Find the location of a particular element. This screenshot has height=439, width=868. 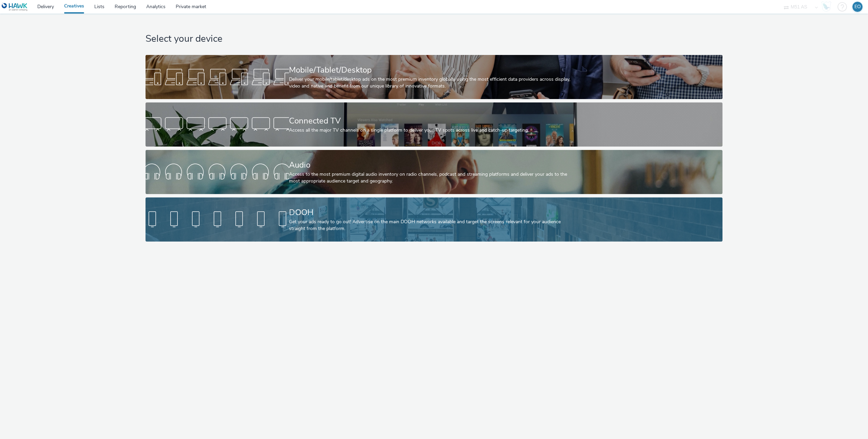

div: Hawk Academy is located at coordinates (826, 7).